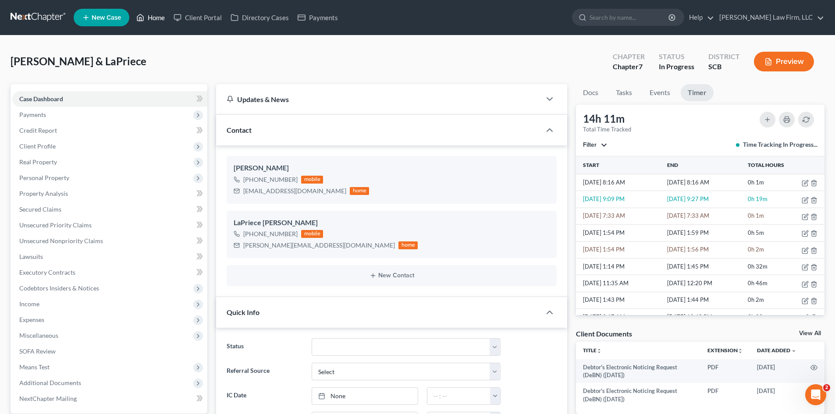 This screenshot has width=835, height=414. Describe the element at coordinates (110, 241) in the screenshot. I see `a: Unsecured Nonpriority Claims` at that location.